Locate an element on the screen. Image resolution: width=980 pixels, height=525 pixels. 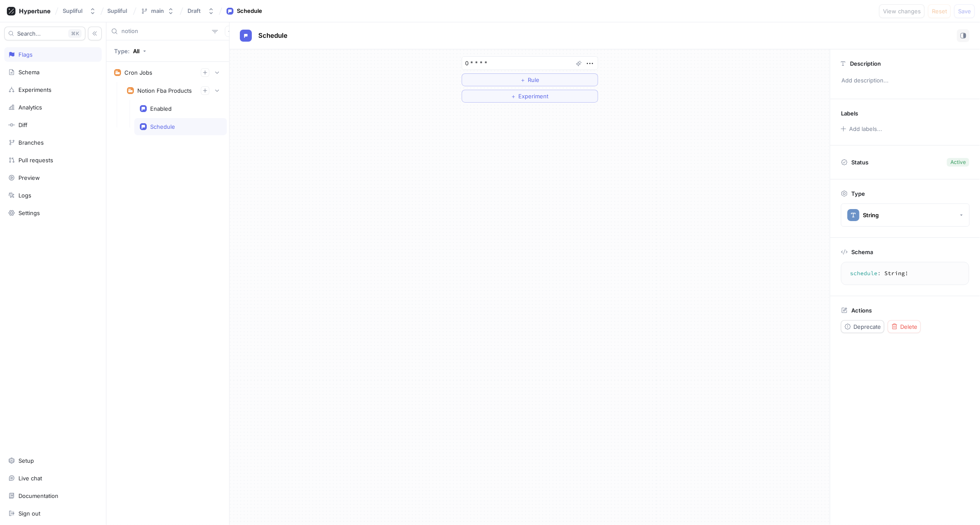
span: Schedule is located at coordinates (273, 36).